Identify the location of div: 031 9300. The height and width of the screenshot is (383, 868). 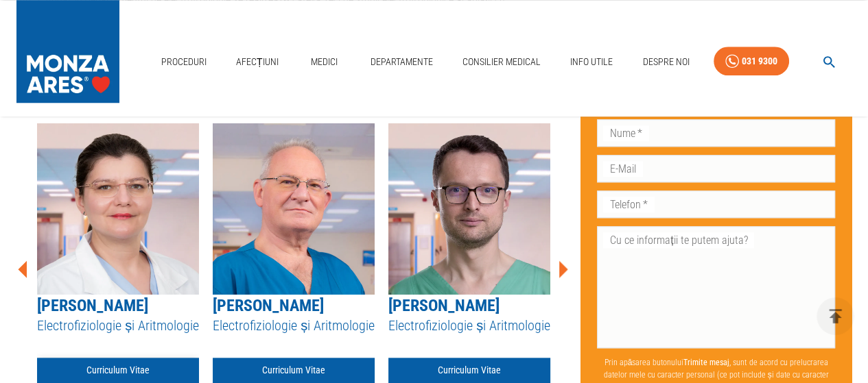
(760, 61).